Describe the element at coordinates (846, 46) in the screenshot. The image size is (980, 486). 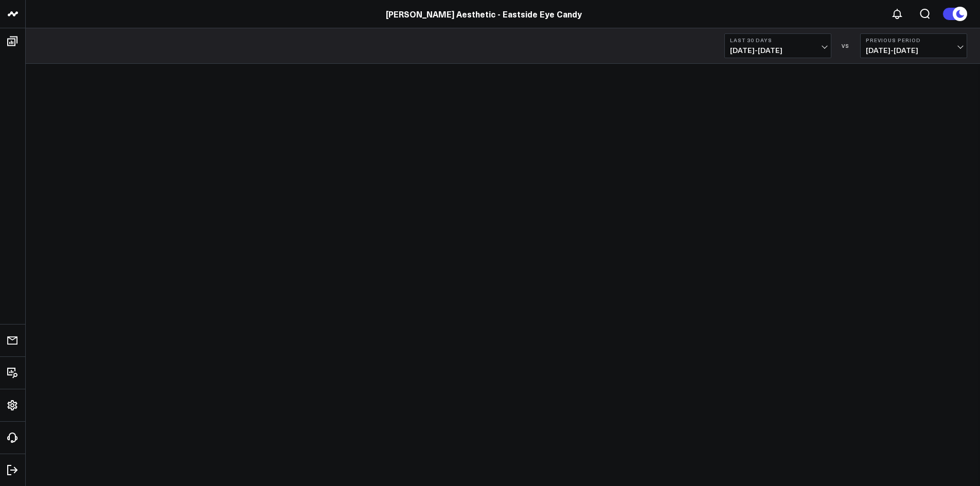
I see `div: VS` at that location.